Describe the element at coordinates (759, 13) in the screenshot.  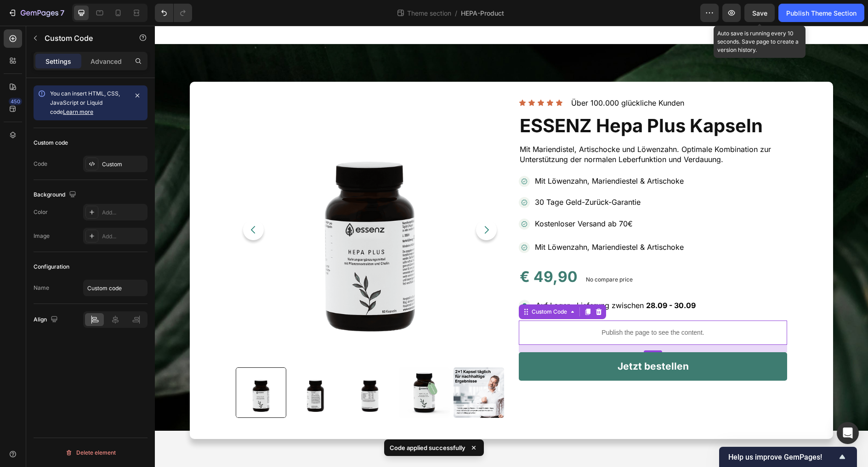
I see `button: Save` at that location.